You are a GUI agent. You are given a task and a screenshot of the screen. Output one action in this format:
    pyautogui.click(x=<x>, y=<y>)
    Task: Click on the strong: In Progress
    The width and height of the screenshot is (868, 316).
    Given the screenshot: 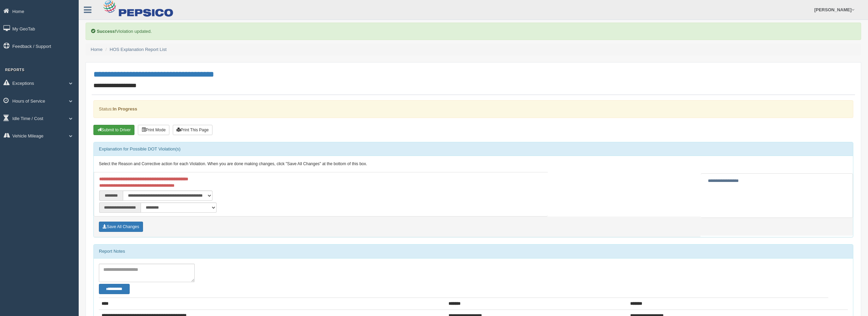 What is the action you would take?
    pyautogui.click(x=125, y=109)
    